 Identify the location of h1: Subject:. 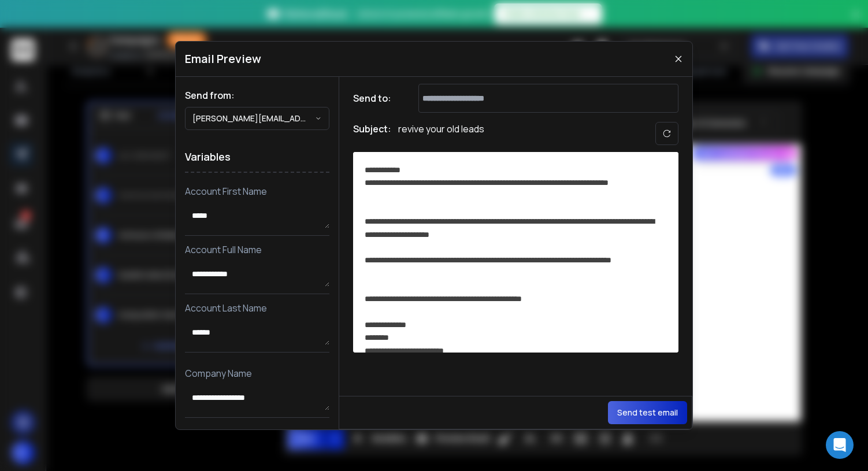
(372, 133).